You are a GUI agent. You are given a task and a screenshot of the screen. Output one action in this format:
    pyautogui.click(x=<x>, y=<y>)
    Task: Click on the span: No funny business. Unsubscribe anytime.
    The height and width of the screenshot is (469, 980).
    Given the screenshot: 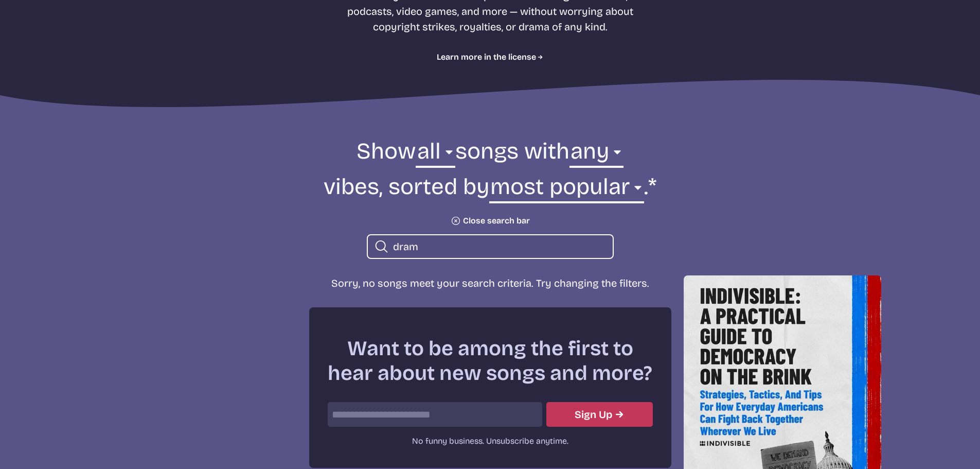 What is the action you would take?
    pyautogui.click(x=490, y=441)
    